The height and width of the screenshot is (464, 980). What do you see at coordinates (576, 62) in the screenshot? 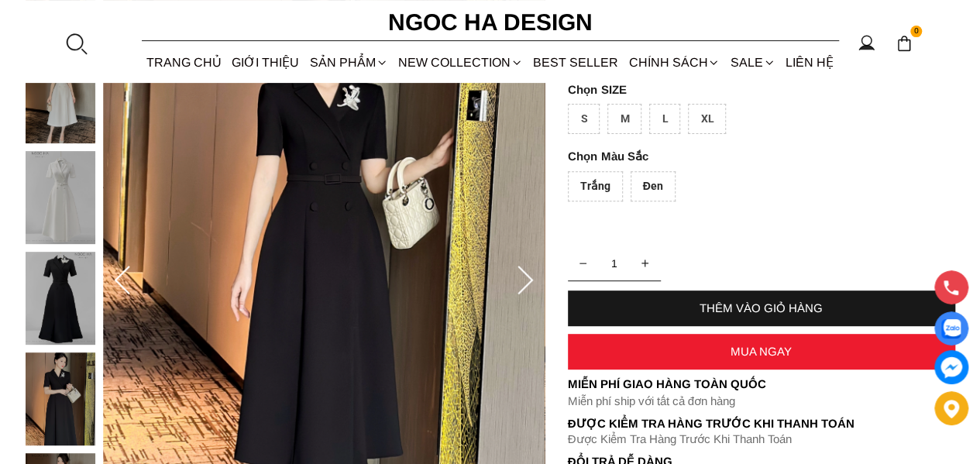
I see `a: BEST SELLER` at bounding box center [576, 62].